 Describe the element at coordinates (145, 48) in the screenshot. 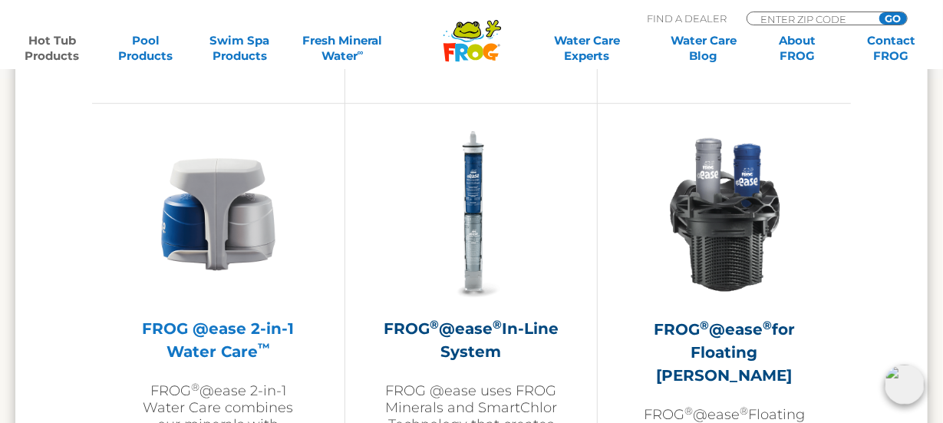

I see `a: PoolProducts` at that location.